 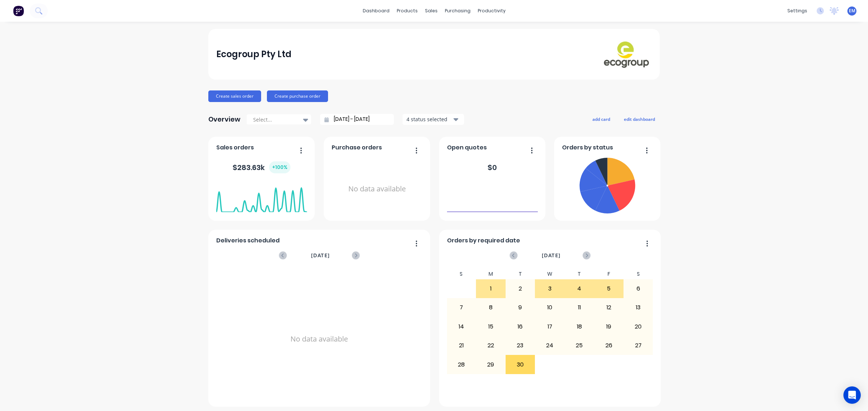 What do you see at coordinates (461, 345) in the screenshot?
I see `div: 21` at bounding box center [461, 345].